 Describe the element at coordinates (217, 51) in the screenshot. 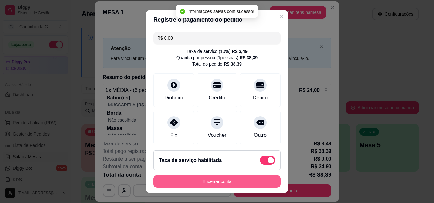

I see `div: Taxa de serviço ( 10 %)` at that location.